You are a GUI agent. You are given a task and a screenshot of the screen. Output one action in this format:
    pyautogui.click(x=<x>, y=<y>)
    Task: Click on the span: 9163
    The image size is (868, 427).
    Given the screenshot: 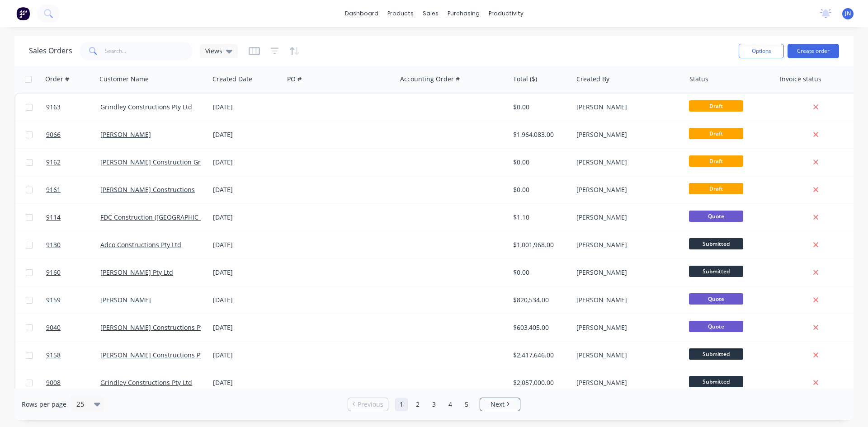 What is the action you would take?
    pyautogui.click(x=53, y=107)
    